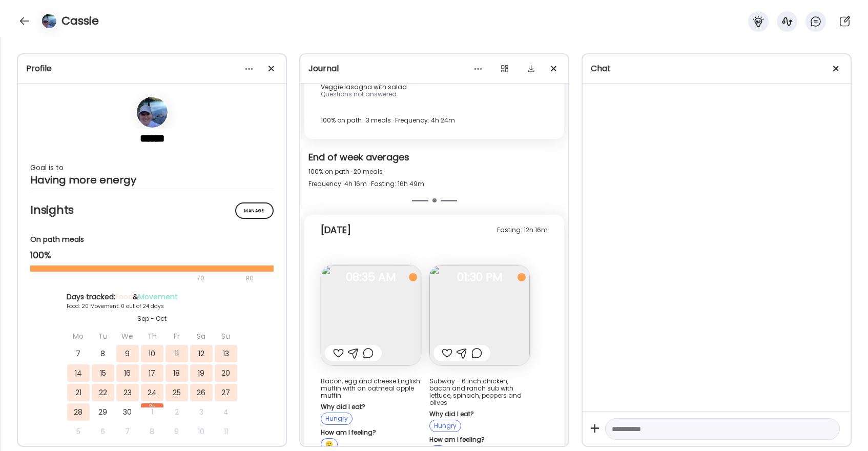  What do you see at coordinates (371, 87) in the screenshot?
I see `div: Veggie lasagna with salad` at bounding box center [371, 87].